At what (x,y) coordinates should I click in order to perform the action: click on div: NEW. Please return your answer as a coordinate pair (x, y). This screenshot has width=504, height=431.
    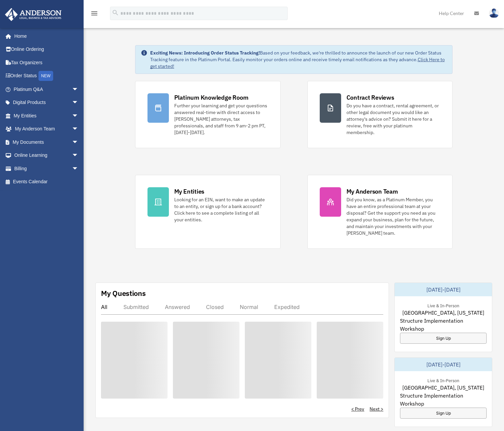
    Looking at the image, I should click on (46, 76).